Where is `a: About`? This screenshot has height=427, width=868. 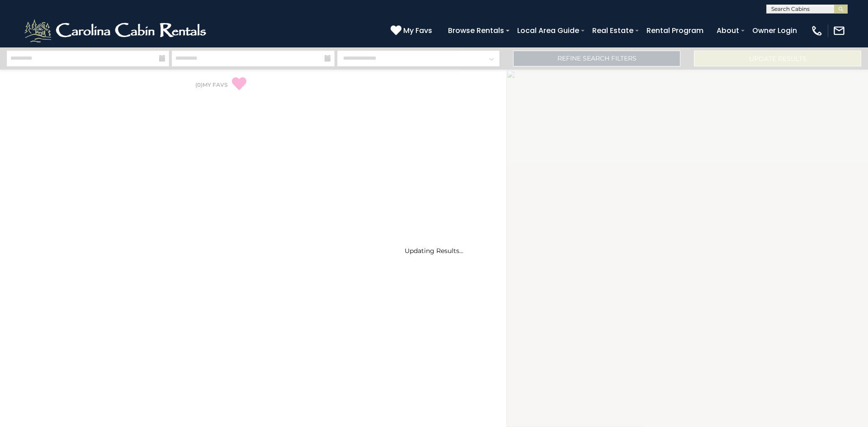 a: About is located at coordinates (728, 30).